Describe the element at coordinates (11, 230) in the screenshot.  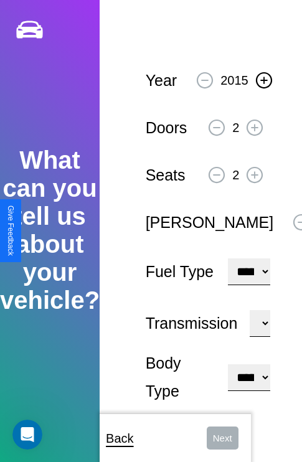
I see `div: Give Feedback` at that location.